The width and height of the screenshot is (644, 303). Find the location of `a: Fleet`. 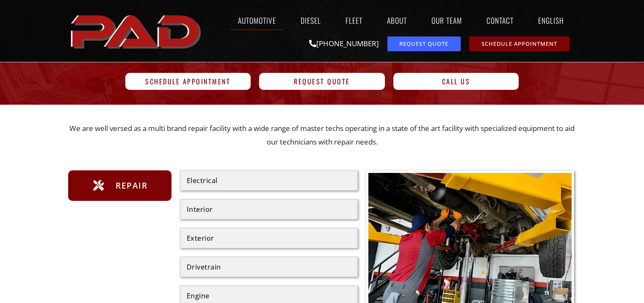

a: Fleet is located at coordinates (354, 20).